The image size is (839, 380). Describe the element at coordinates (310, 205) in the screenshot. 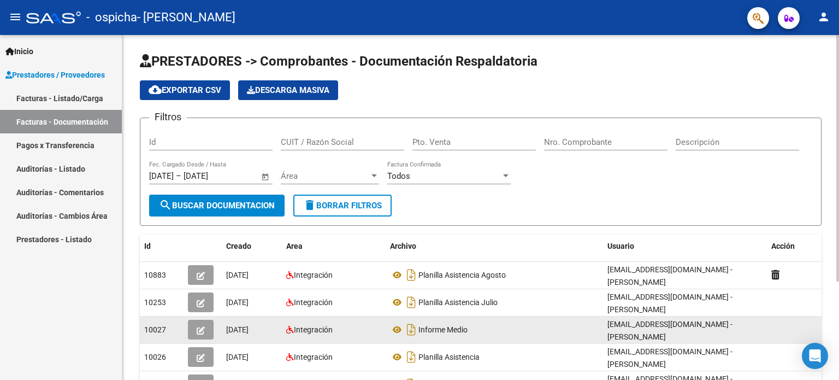

I see `mat-icon: delete` at that location.